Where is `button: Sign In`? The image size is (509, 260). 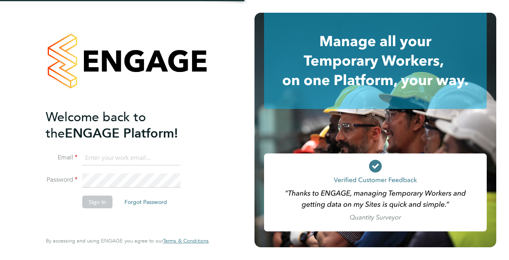 button: Sign In is located at coordinates (97, 202).